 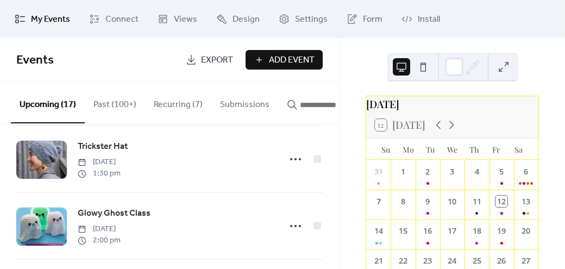 What do you see at coordinates (453, 172) in the screenshot?
I see `div: 3` at bounding box center [453, 172].